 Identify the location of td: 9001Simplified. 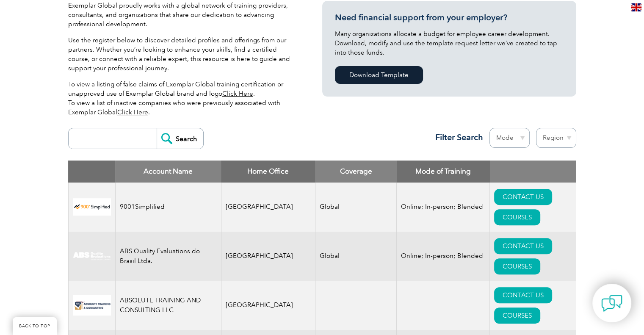
(168, 207).